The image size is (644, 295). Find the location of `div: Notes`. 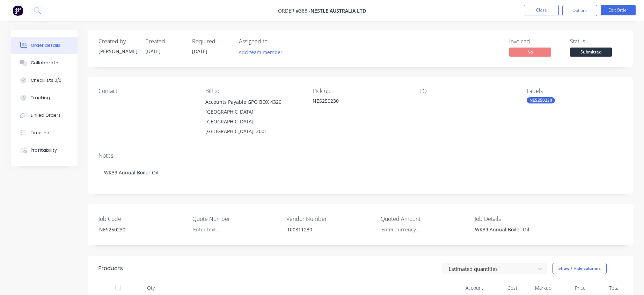

div: Notes is located at coordinates (360, 155).